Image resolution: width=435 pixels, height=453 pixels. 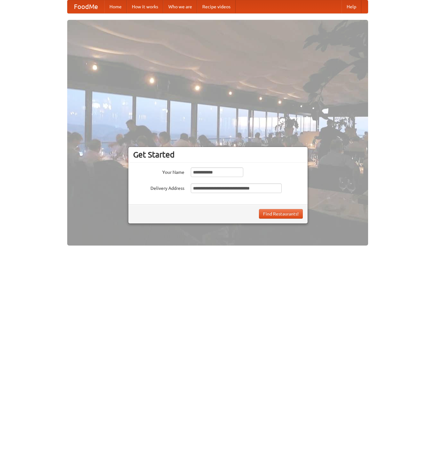 I want to click on label: Delivery Address, so click(x=159, y=187).